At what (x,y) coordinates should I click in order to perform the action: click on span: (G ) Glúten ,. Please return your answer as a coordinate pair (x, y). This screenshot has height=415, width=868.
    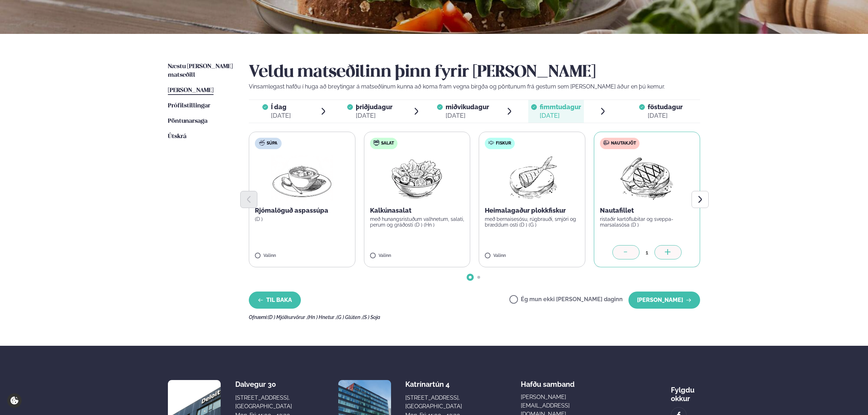
    Looking at the image, I should click on (350, 317).